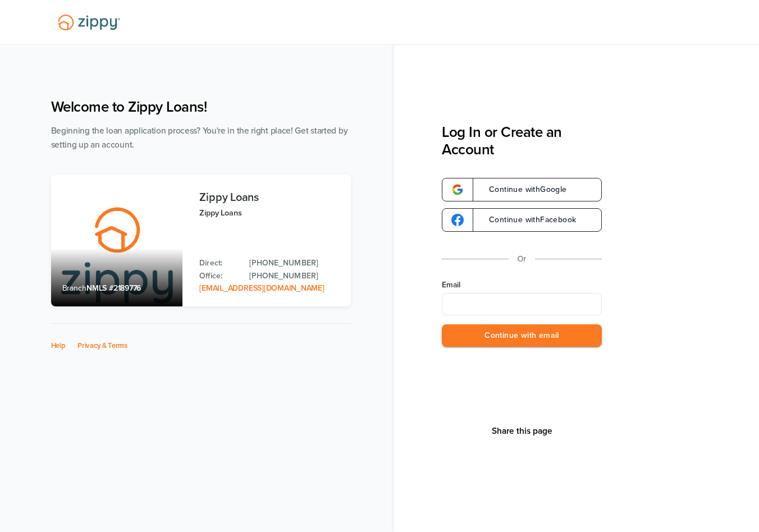 The height and width of the screenshot is (532, 759). What do you see at coordinates (294, 263) in the screenshot?
I see `a: Direct Phone: 512-975-2947` at bounding box center [294, 263].